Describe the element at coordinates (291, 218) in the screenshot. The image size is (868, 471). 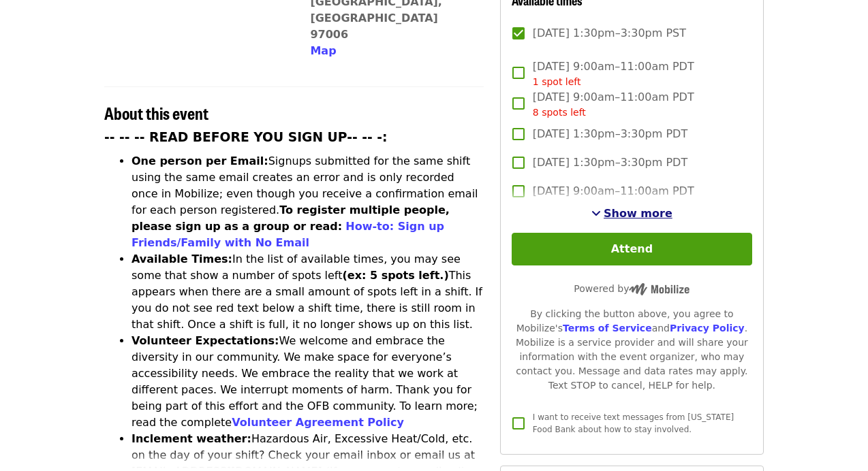
I see `strong: To register multiple people, please sign up as a group or read:` at that location.